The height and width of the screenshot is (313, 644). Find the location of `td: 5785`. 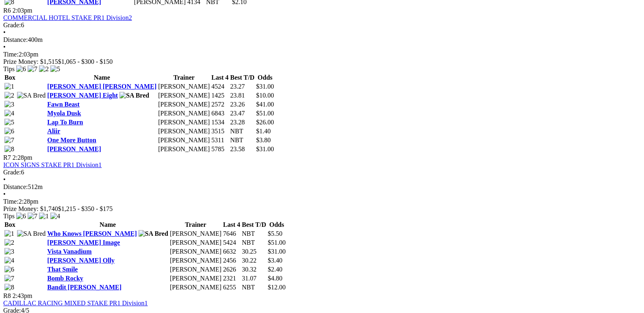

td: 5785 is located at coordinates (220, 149).